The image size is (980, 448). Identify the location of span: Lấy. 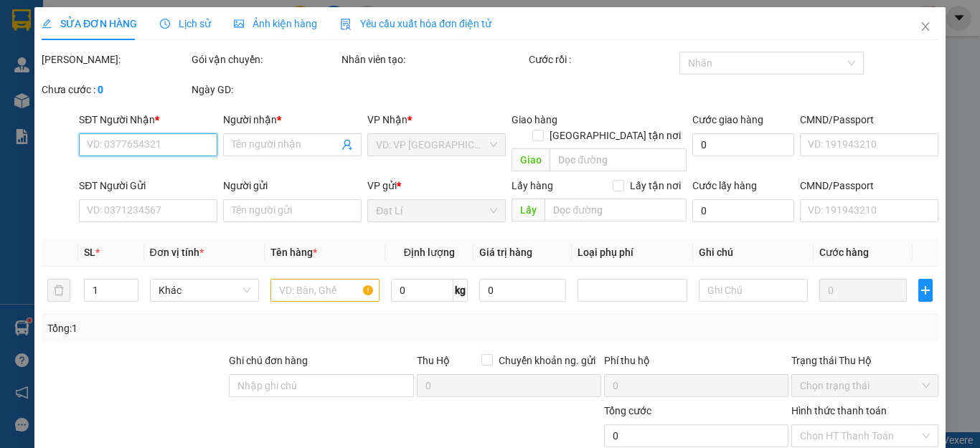
(528, 210).